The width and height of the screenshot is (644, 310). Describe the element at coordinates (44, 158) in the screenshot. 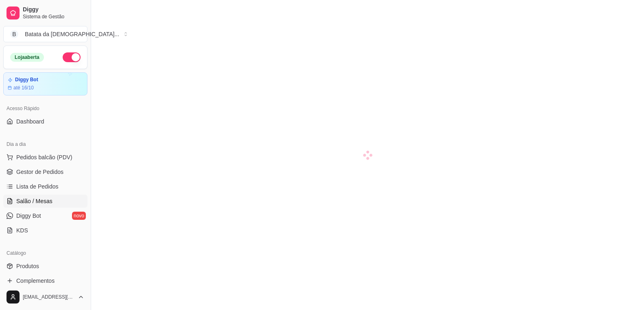

I see `span: Pedidos balcão (PDV)` at that location.